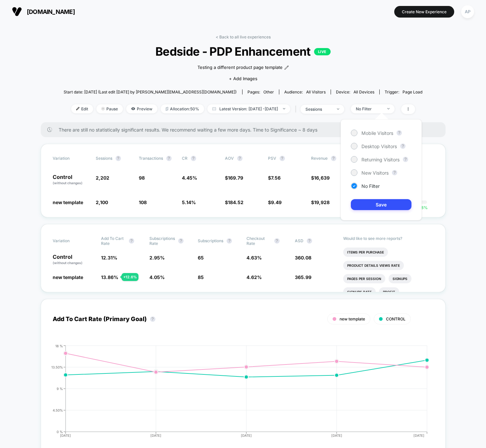 This screenshot has height=448, width=486. Describe the element at coordinates (58, 410) in the screenshot. I see `tspan: 4.50%` at that location.